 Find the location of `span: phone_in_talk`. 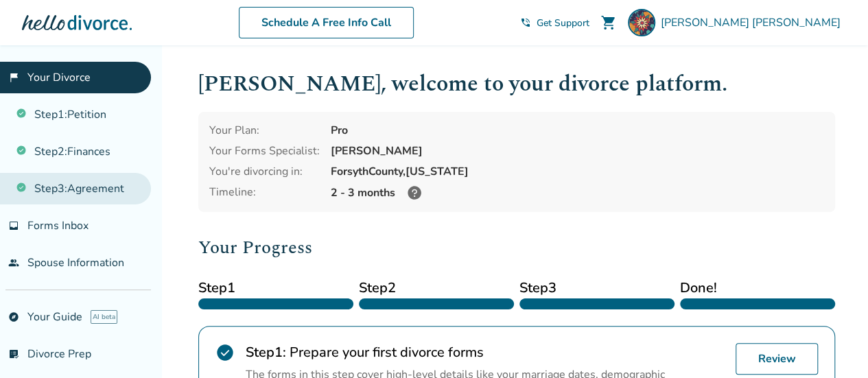

span: phone_in_talk is located at coordinates (526, 23).